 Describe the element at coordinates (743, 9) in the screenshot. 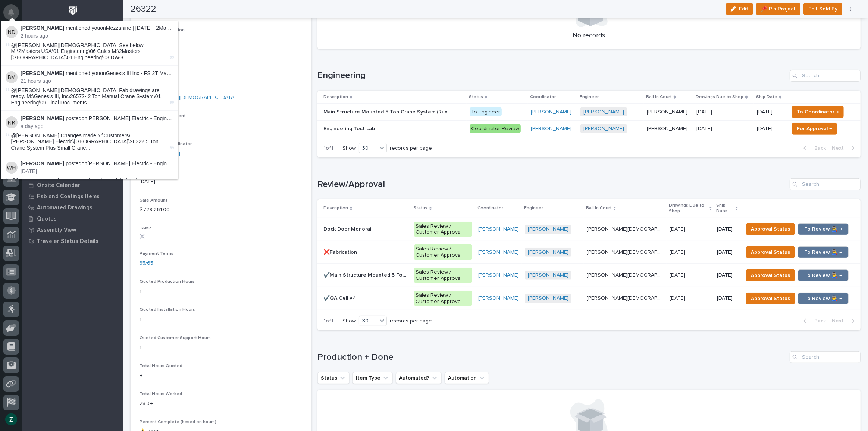

I see `span: Edit` at that location.